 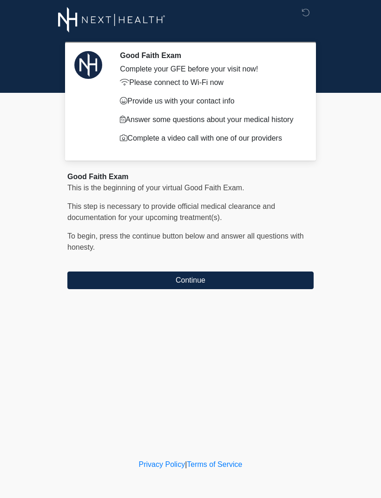 What do you see at coordinates (190, 177) in the screenshot?
I see `div: Good Faith Exam` at bounding box center [190, 177].